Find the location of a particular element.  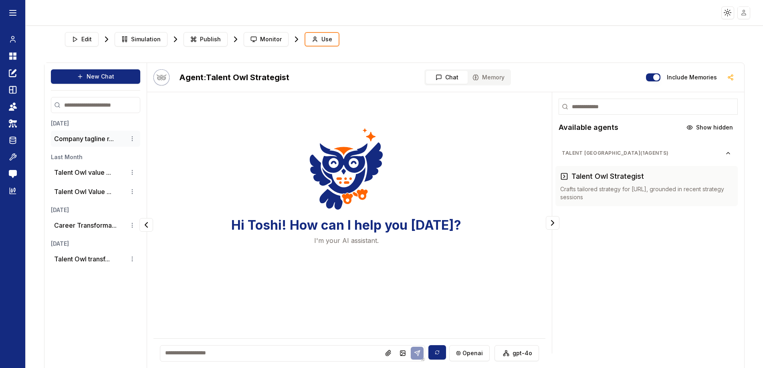

button: Talent Owl value ... is located at coordinates (83, 172).